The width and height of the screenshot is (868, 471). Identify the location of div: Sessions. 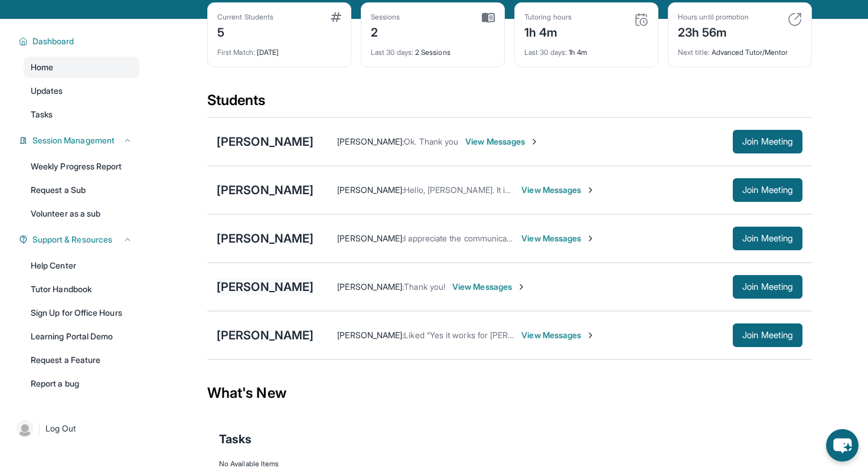
(385, 17).